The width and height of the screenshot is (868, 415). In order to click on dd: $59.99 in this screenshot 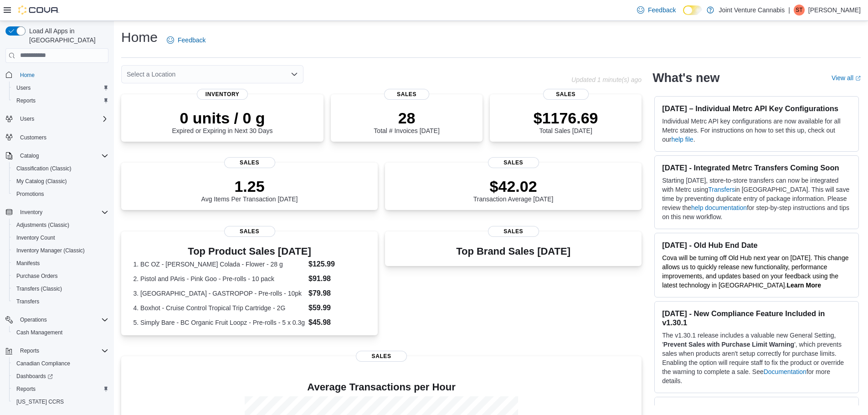, I will do `click(337, 308)`.